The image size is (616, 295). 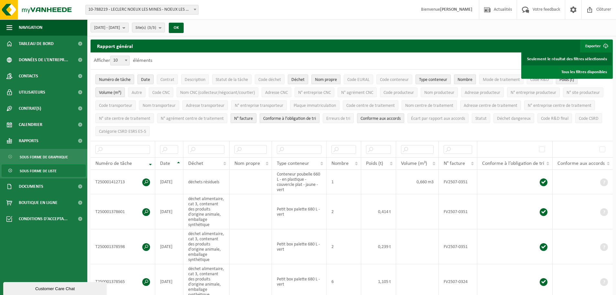 What do you see at coordinates (371, 105) in the screenshot?
I see `button: Code centre de traitementCode centre de traitement: Activate to sort` at bounding box center [371, 105].